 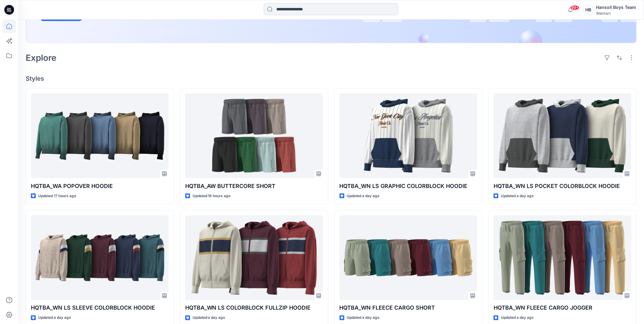 What do you see at coordinates (575, 8) in the screenshot?
I see `span: 99+` at bounding box center [575, 8].